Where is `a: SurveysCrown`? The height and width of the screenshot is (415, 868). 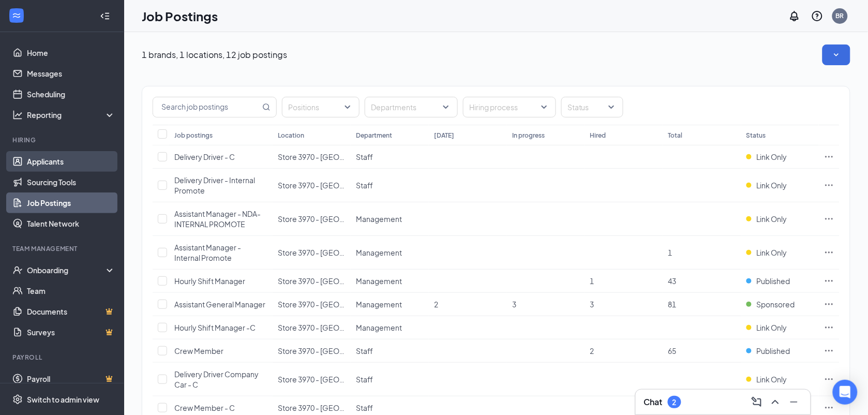 a: SurveysCrown is located at coordinates (71, 333).